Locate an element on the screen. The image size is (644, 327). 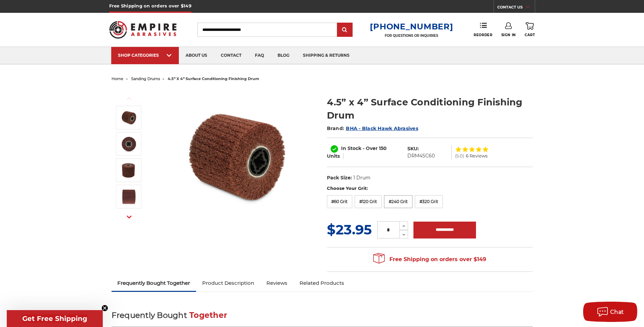
a: Related Products is located at coordinates (322, 283).